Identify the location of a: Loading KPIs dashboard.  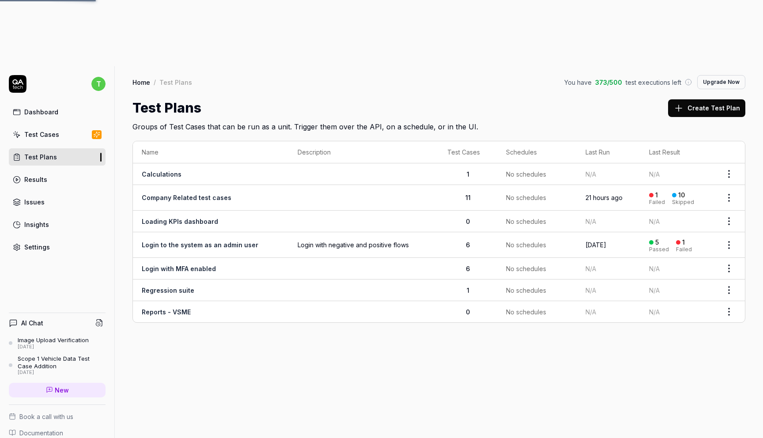
(180, 221).